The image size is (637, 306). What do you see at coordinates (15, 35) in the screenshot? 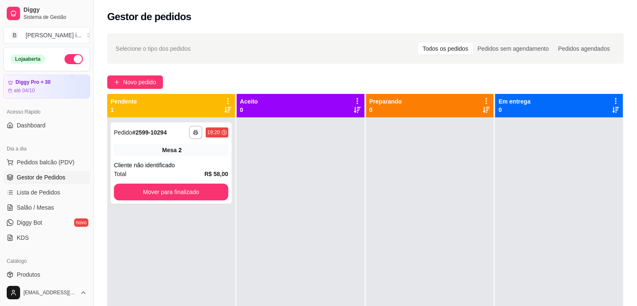
I see `span: B` at bounding box center [15, 35].